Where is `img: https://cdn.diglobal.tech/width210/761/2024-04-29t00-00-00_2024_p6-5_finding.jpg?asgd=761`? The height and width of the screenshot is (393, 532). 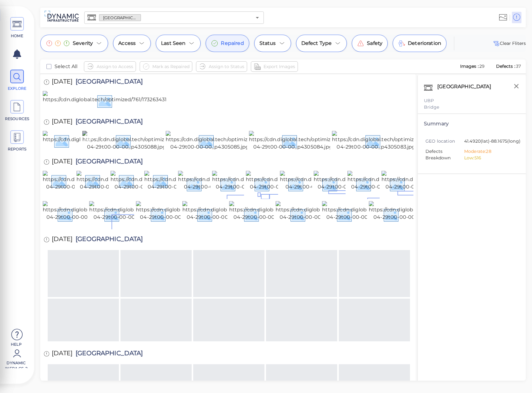
img: https://cdn.diglobal.tech/width210/761/2024-04-29t00-00-00_2024_p6-5_finding.jpg?asgd=761 is located at coordinates (369, 185).